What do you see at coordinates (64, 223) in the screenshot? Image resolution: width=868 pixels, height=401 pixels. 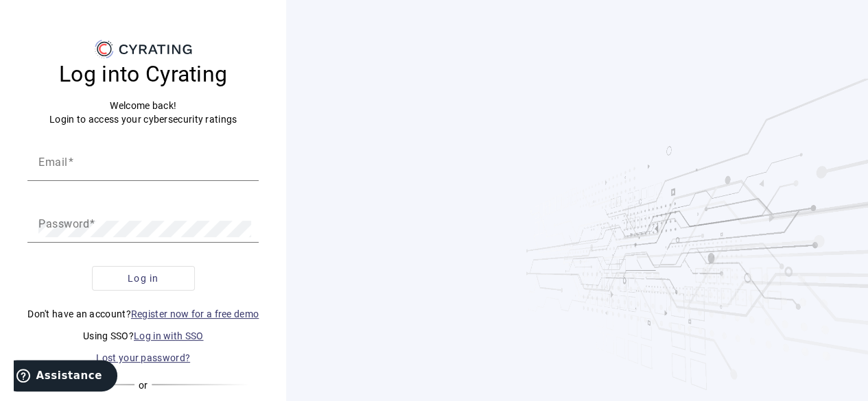 I see `mat-label: Password` at bounding box center [64, 223].